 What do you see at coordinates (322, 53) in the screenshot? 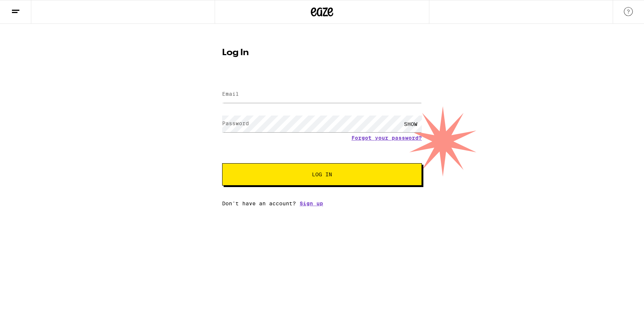
I see `h1: Log In` at bounding box center [322, 53].